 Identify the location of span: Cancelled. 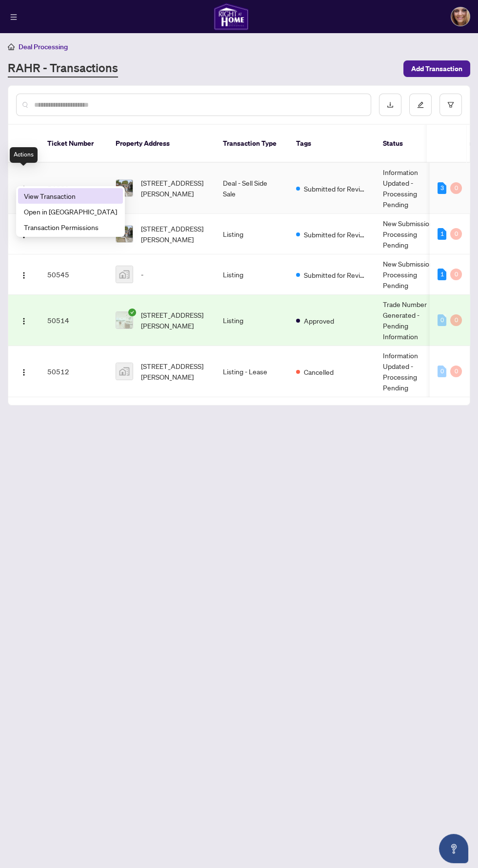
(319, 372).